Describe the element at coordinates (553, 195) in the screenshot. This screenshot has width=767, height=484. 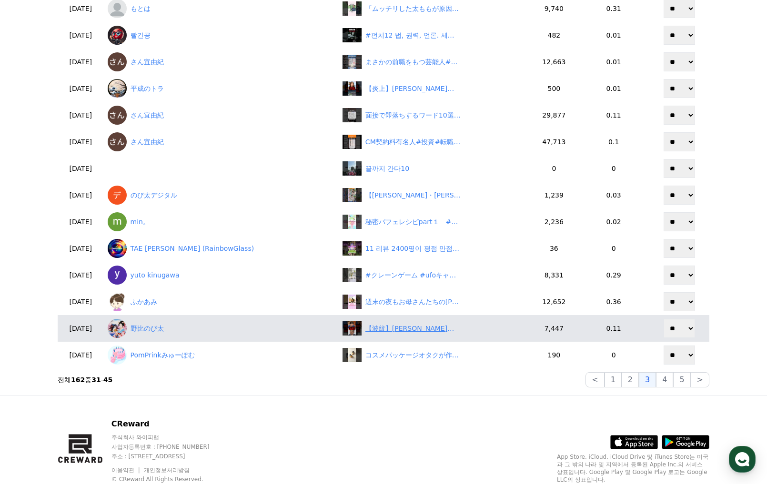
I see `td: 1,239` at that location.